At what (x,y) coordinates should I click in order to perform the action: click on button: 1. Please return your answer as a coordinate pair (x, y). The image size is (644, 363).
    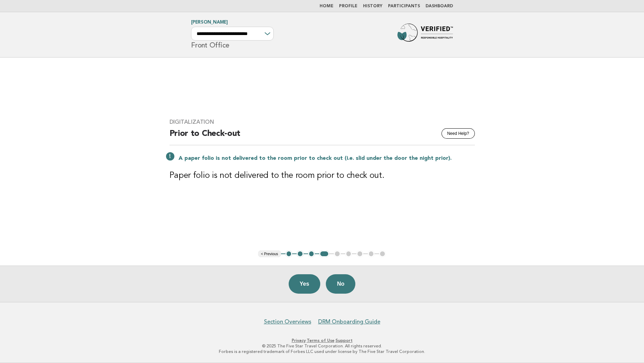
    Looking at the image, I should click on (289, 254).